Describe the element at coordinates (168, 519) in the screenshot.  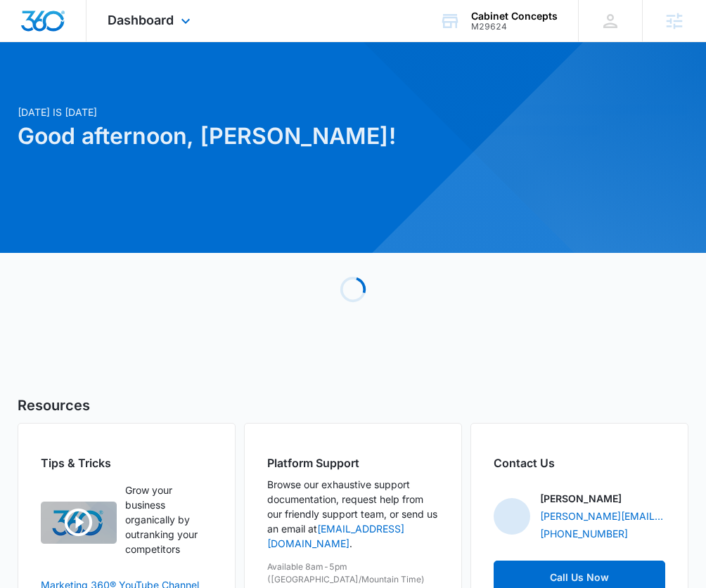
I see `p: Grow your business organically by outranking your competitors` at that location.